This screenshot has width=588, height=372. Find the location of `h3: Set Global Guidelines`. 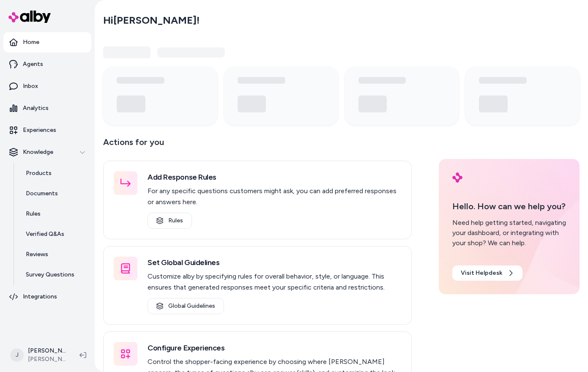

h3: Set Global Guidelines is located at coordinates (274, 263).